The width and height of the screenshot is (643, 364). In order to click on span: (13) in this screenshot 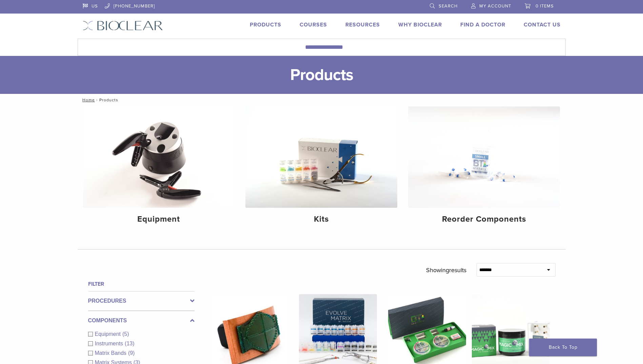, I will do `click(130, 344)`.